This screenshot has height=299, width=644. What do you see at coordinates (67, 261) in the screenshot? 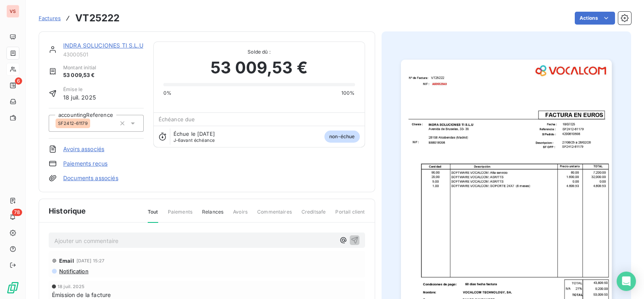
I see `span: Email` at bounding box center [67, 261].